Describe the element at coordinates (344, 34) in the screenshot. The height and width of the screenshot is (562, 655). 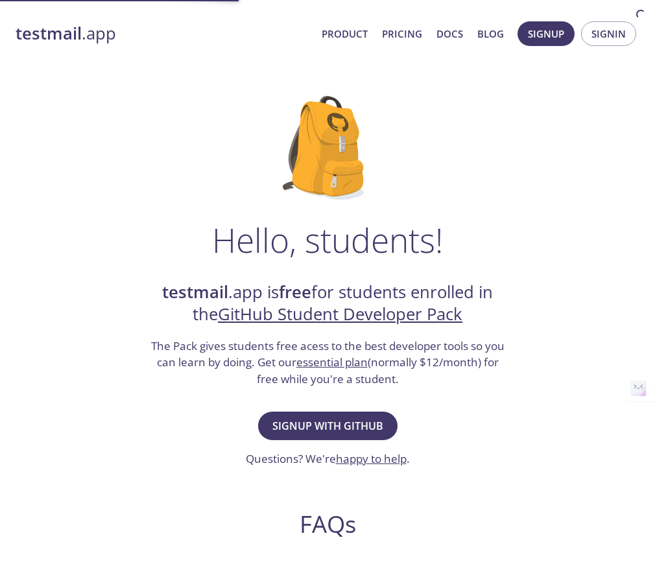
I see `a: Product` at that location.